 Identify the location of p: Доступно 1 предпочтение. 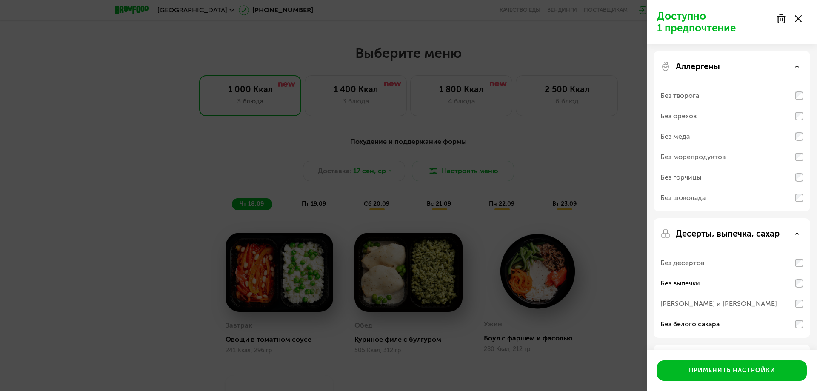
(714, 22).